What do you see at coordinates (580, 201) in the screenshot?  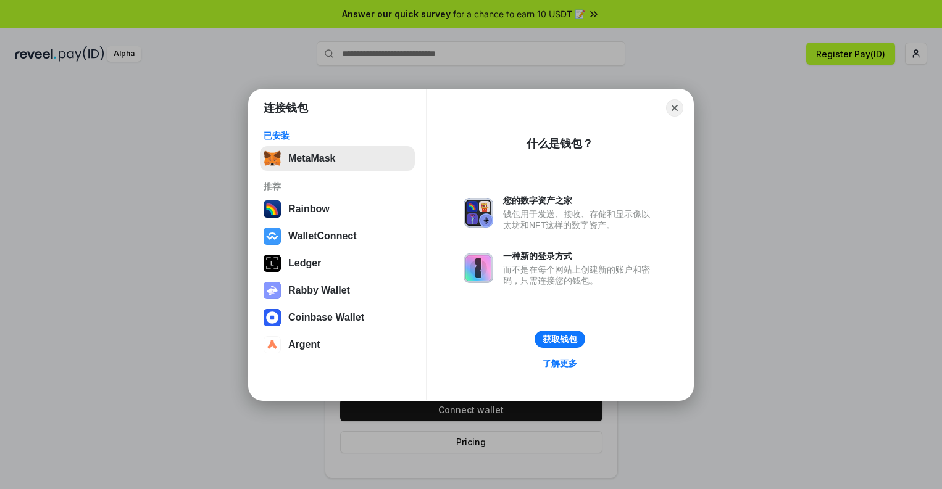 I see `div: 您的数字资产之家` at bounding box center [580, 201].